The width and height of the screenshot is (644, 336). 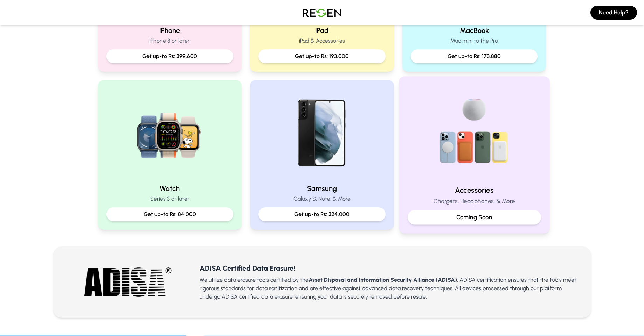 What do you see at coordinates (474, 132) in the screenshot?
I see `img: Accessories` at bounding box center [474, 132].